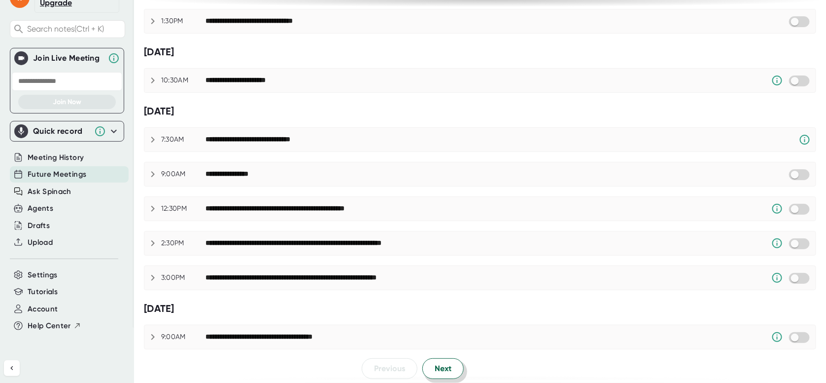 The image size is (826, 383). I want to click on div: 3:00PM, so click(183, 278).